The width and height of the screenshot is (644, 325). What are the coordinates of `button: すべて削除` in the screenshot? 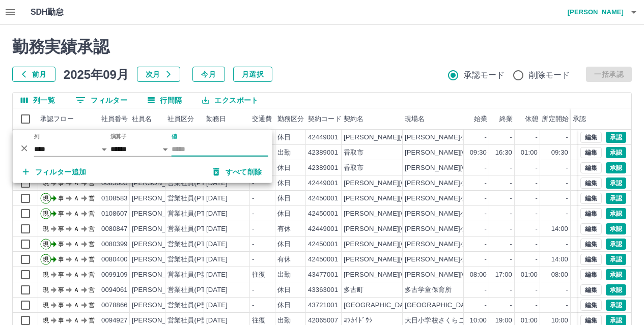 It's located at (238, 172).